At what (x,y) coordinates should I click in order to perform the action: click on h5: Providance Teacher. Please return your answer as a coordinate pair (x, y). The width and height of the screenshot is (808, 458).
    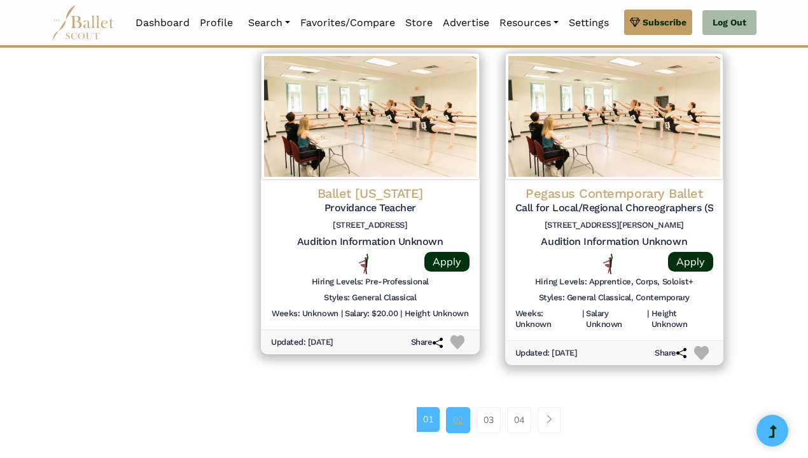
    Looking at the image, I should click on (370, 208).